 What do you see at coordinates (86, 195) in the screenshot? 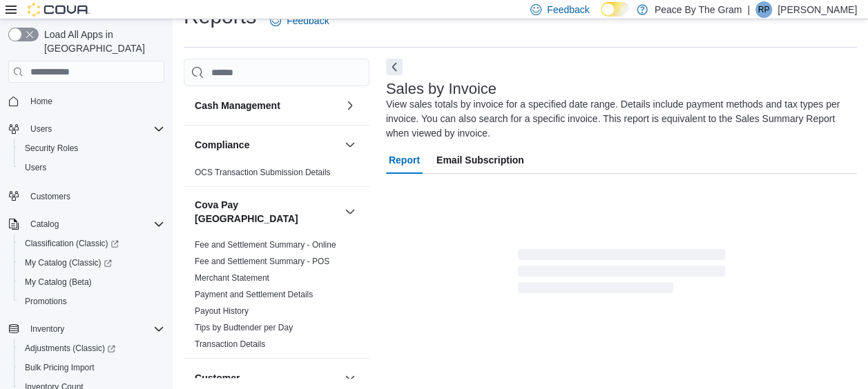
I see `button: Customers` at bounding box center [86, 195].